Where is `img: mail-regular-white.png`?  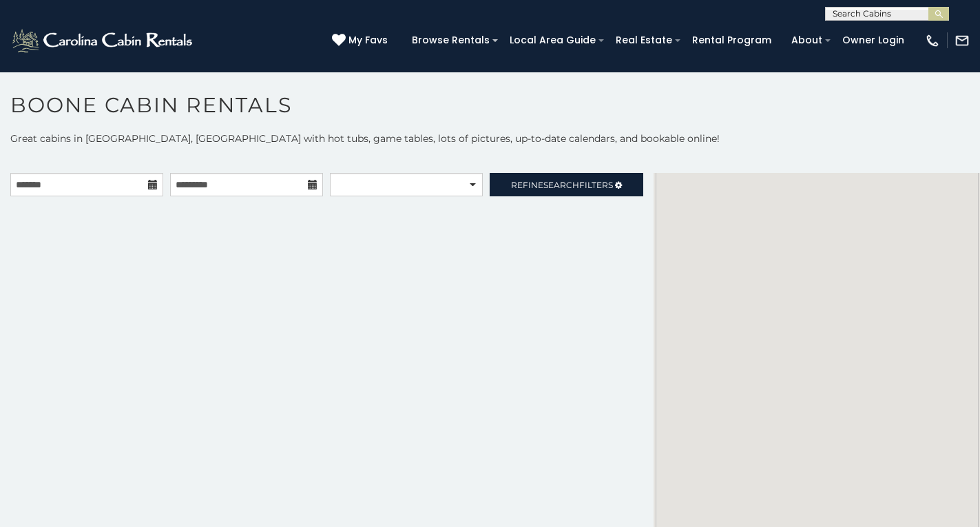 img: mail-regular-white.png is located at coordinates (962, 41).